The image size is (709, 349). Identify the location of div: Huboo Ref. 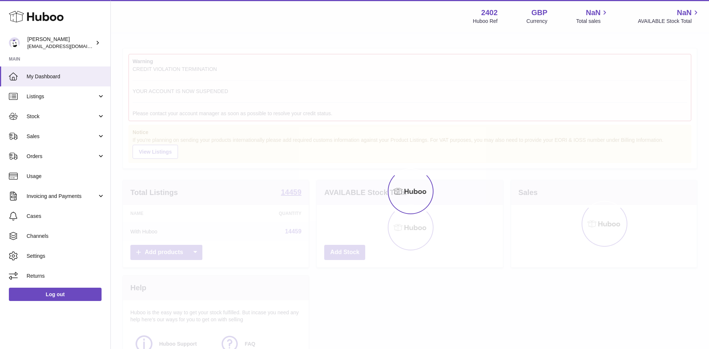
(485, 21).